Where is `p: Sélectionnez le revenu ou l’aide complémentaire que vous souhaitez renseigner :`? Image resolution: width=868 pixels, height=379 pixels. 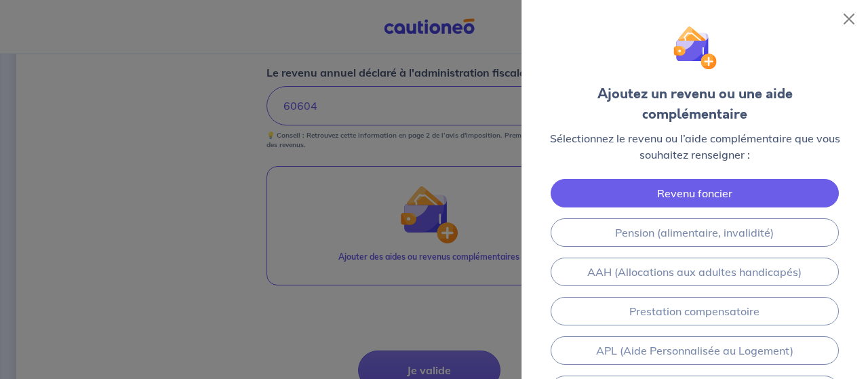 p: Sélectionnez le revenu ou l’aide complémentaire que vous souhaitez renseigner : is located at coordinates (695, 147).